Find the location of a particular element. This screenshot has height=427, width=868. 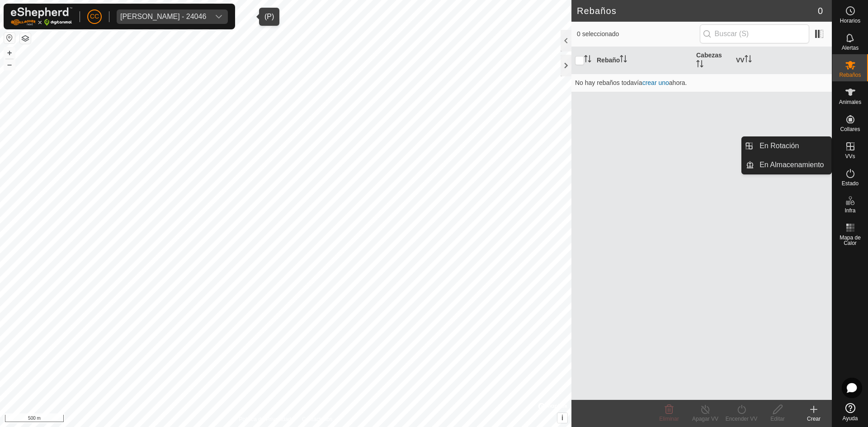

span: Animales is located at coordinates (850, 102).